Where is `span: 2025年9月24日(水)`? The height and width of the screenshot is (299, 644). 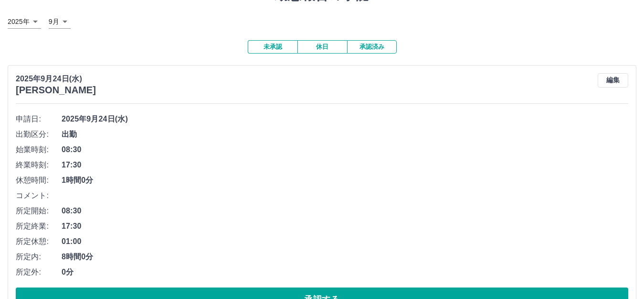 span: 2025年9月24日(水) is located at coordinates (345, 119).